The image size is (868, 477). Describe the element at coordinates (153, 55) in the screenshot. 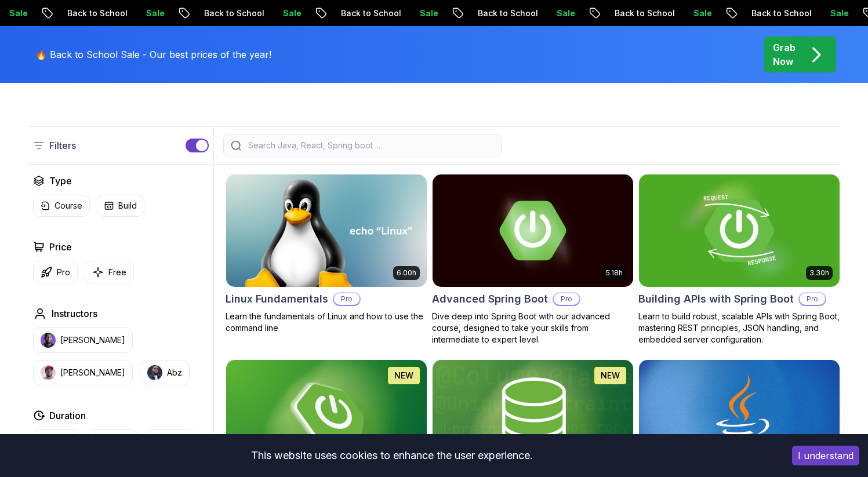

I see `p: 🔥 Back to School Sale - Our best prices of the year!` at that location.